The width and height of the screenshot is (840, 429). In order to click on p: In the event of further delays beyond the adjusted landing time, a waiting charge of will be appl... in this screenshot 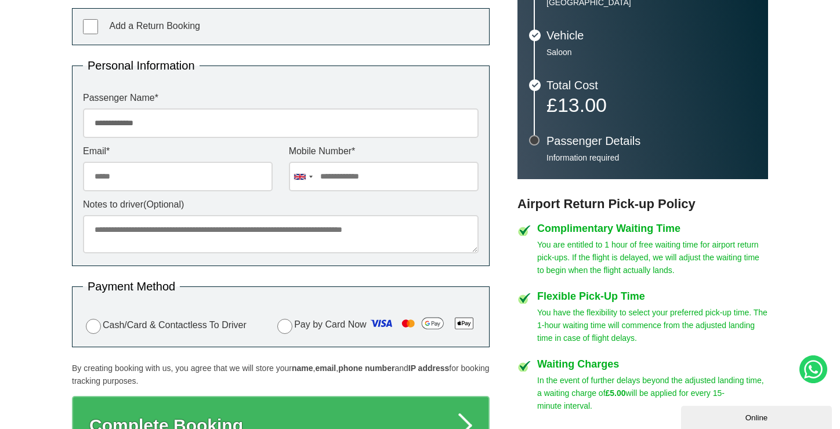, I will do `click(652, 393)`.